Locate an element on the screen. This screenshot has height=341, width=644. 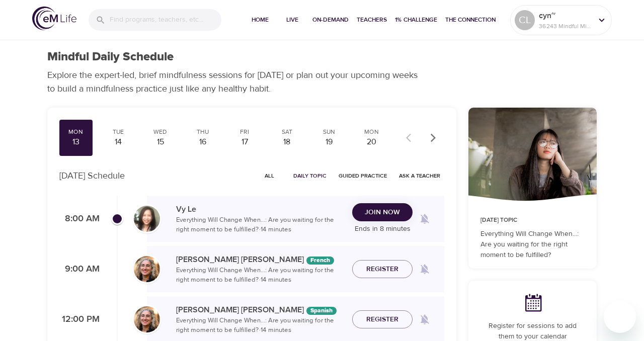
span: Live is located at coordinates (292, 19).